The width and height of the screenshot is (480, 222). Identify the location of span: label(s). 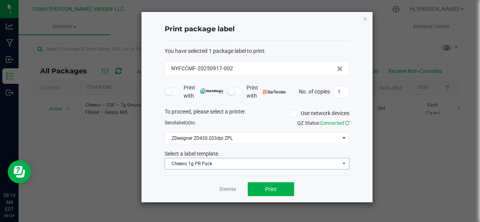
(183, 123).